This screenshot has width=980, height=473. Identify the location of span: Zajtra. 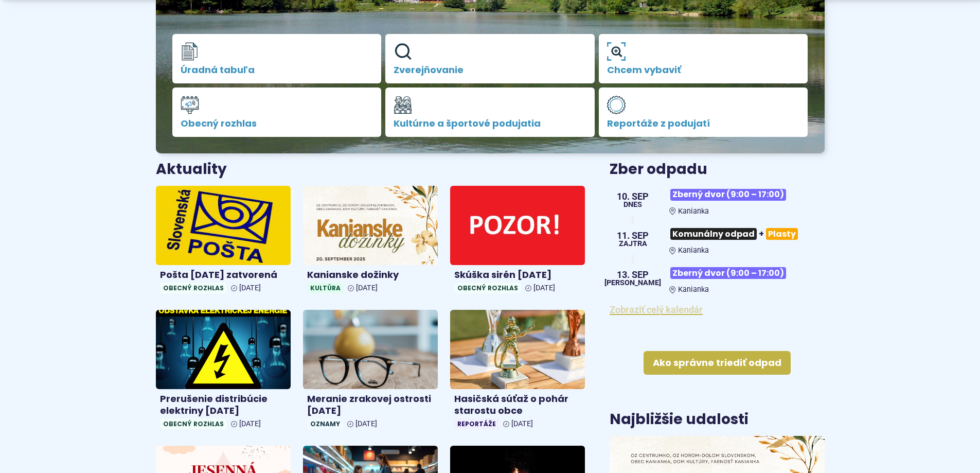
(633, 244).